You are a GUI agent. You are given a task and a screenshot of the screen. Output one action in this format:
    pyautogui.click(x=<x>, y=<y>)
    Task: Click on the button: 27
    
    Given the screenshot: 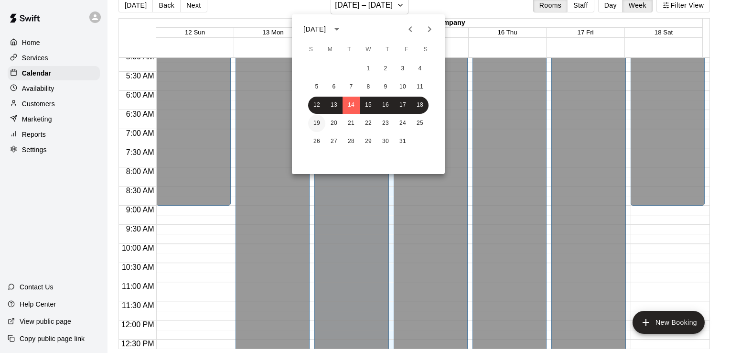 What is the action you would take?
    pyautogui.click(x=334, y=141)
    